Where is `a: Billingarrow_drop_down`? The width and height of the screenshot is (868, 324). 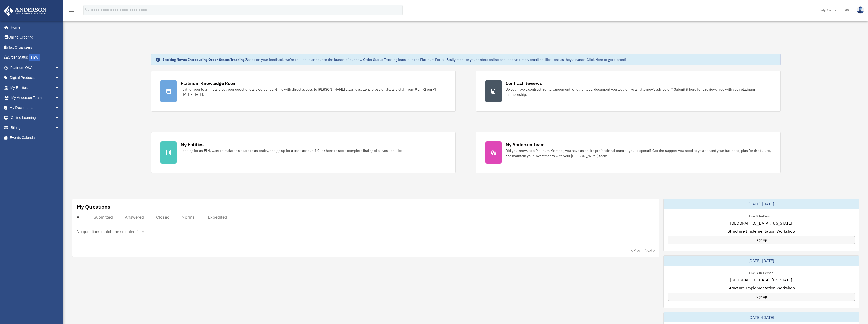 a: Billingarrow_drop_down is located at coordinates (35, 127).